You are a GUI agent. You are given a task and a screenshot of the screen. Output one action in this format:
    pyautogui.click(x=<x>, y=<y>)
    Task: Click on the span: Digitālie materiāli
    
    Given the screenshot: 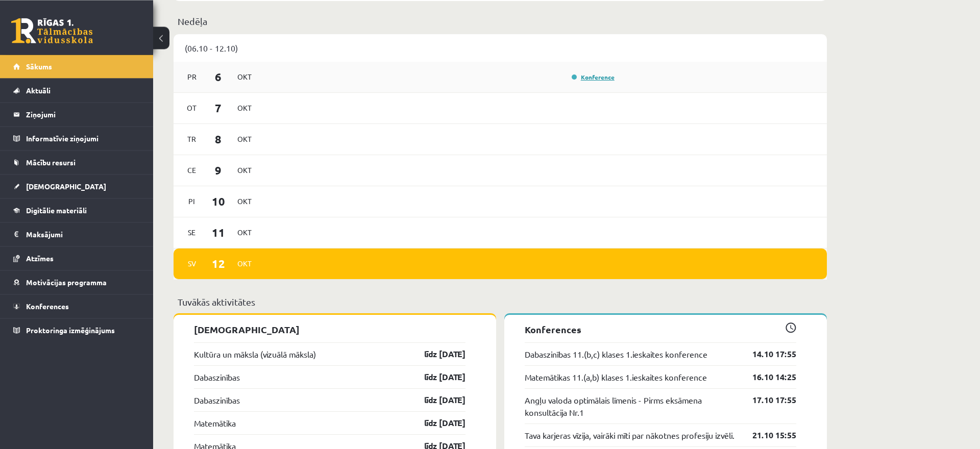 What is the action you would take?
    pyautogui.click(x=56, y=210)
    